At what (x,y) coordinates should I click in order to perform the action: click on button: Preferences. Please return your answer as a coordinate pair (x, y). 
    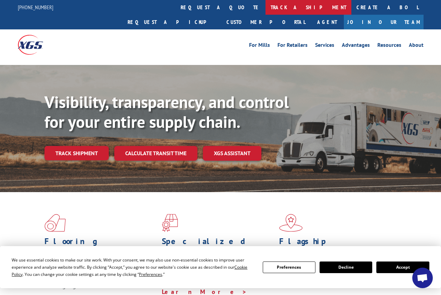
    Looking at the image, I should click on (289, 267).